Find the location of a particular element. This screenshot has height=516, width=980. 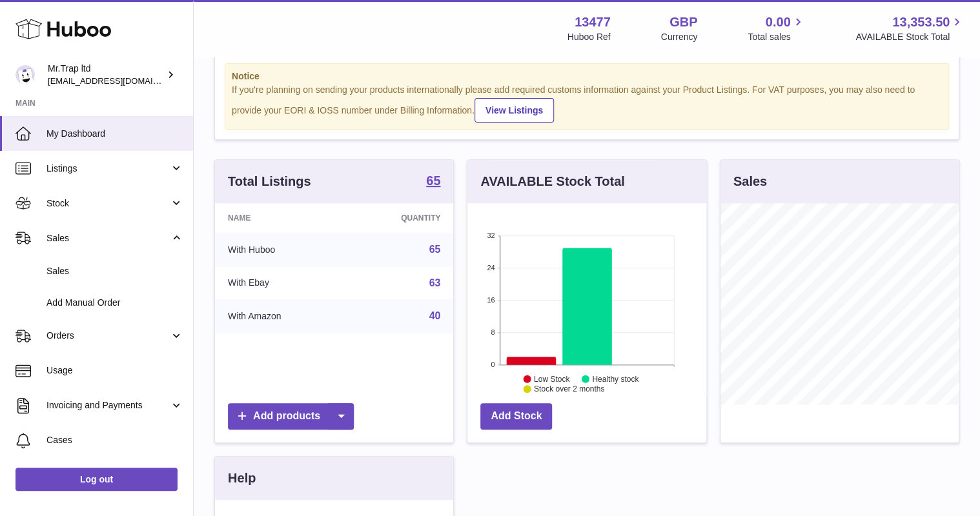

a: Add Stock is located at coordinates (516, 417).